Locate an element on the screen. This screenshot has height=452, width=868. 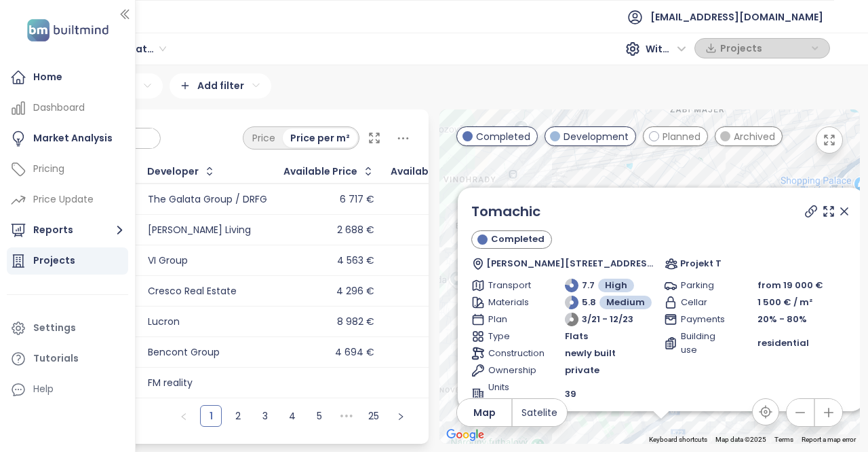
span: Type is located at coordinates (512, 336).